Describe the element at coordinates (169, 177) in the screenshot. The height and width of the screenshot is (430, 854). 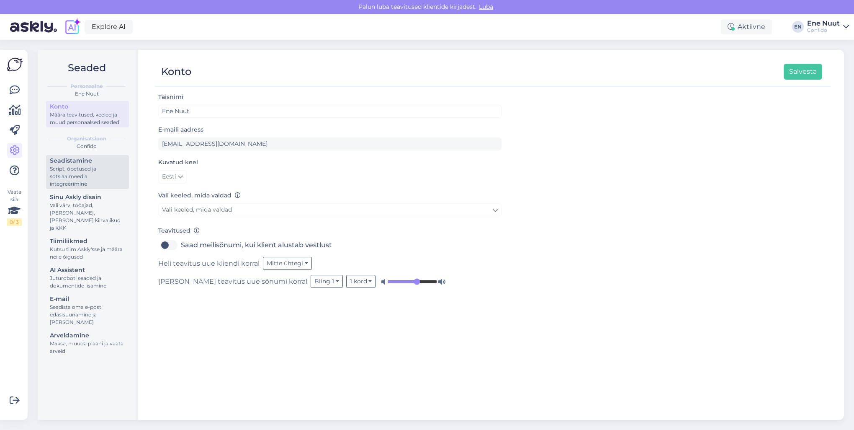
I see `span: Eesti` at that location.